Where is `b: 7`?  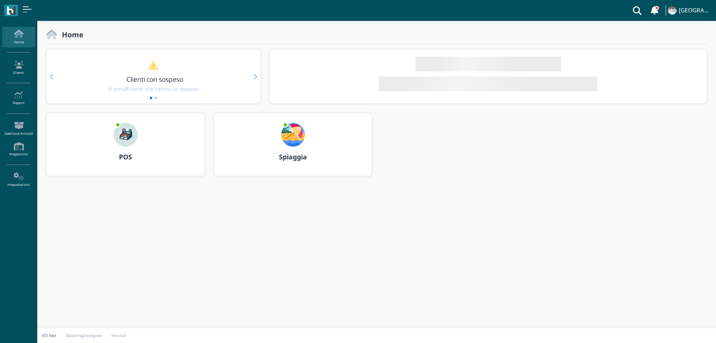 b: 7 is located at coordinates (127, 89).